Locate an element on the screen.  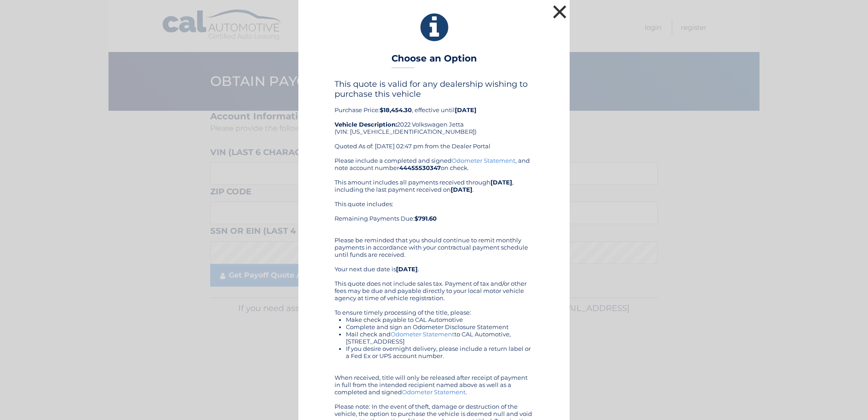
b: $791.60 is located at coordinates (425, 218).